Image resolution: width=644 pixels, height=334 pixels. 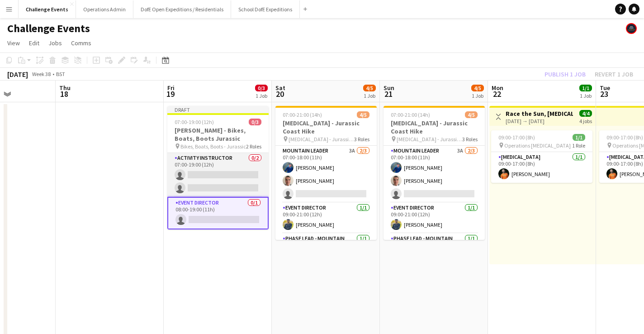 What do you see at coordinates (34, 43) in the screenshot?
I see `a: Edit` at bounding box center [34, 43].